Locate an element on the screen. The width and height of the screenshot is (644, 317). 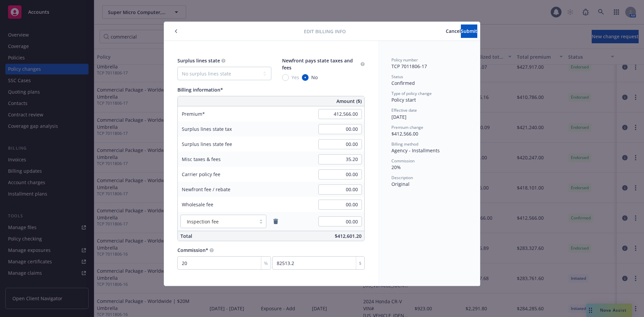
span: Premium change is located at coordinates (407, 127).